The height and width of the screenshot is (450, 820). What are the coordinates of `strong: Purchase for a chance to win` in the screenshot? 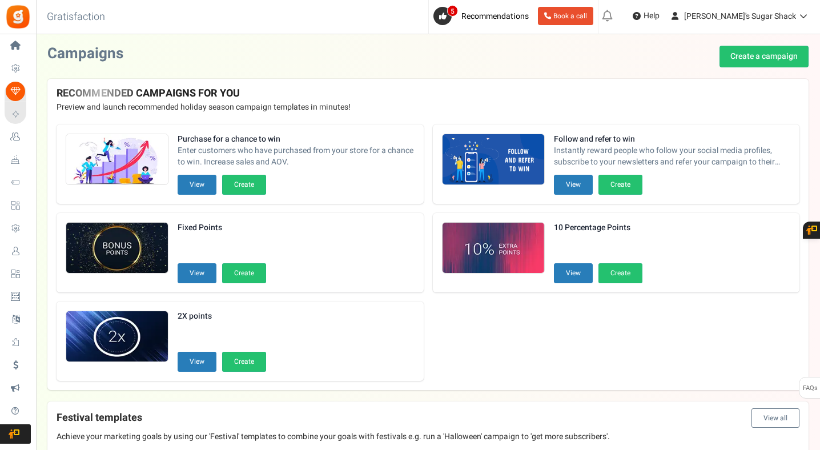 It's located at (296, 139).